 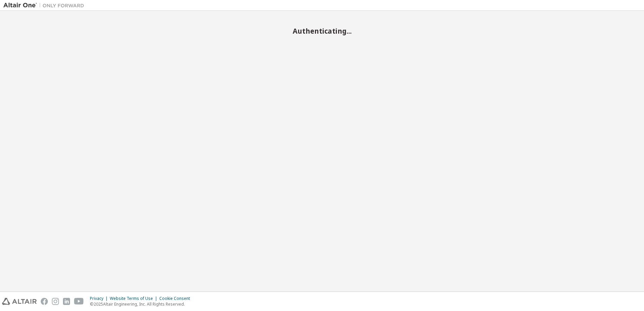 What do you see at coordinates (322, 31) in the screenshot?
I see `h2: Authenticating...` at bounding box center [322, 31].